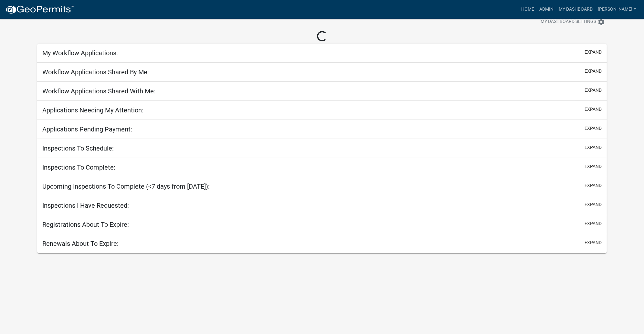 This screenshot has height=334, width=644. What do you see at coordinates (576, 9) in the screenshot?
I see `a: My Dashboard` at bounding box center [576, 9].